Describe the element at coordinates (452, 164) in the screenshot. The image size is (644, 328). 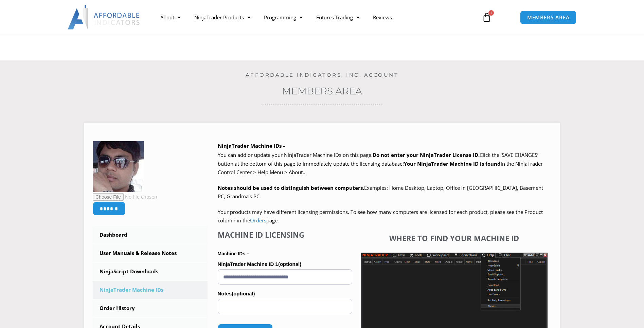
I see `strong: Your NinjaTrader Machine ID is found` at that location.